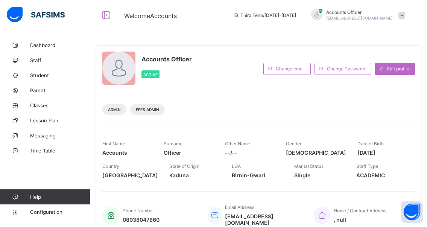 The width and height of the screenshot is (427, 227). I want to click on span: Change Password, so click(346, 68).